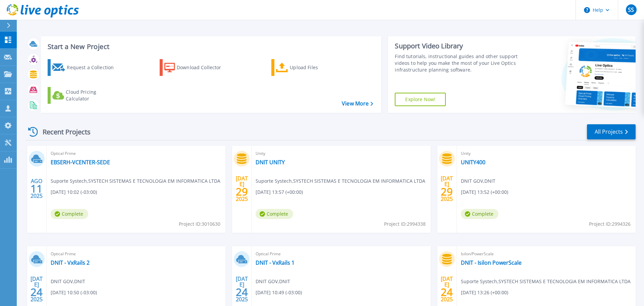 Image resolution: width=644 pixels, height=306 pixels. What do you see at coordinates (275, 262) in the screenshot?
I see `a: DNIT - VxRails 1` at bounding box center [275, 262].